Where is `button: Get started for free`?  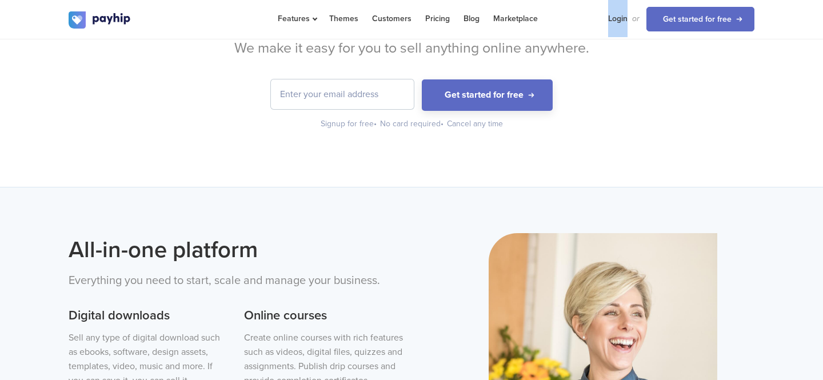
button: Get started for free is located at coordinates (487, 95).